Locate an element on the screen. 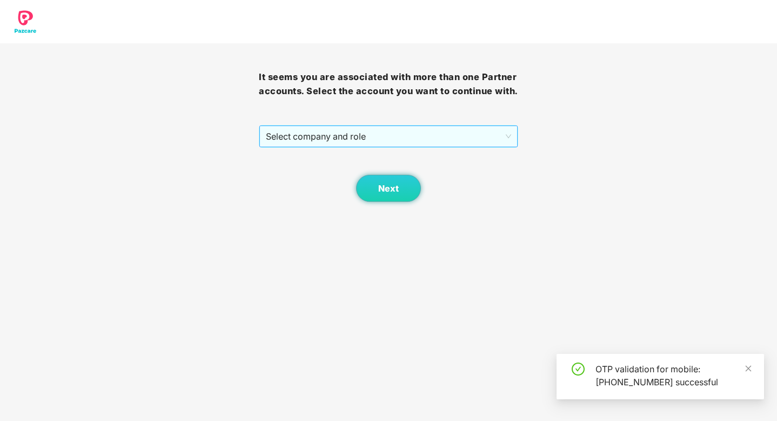 The width and height of the screenshot is (777, 421). span: Next is located at coordinates (389, 188).